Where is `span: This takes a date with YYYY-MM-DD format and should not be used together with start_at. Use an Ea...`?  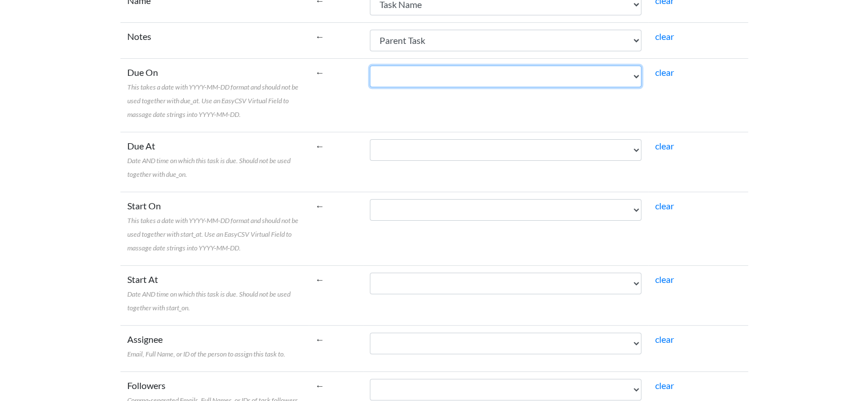 span: This takes a date with YYYY-MM-DD format and should not be used together with start_at. Use an Ea... is located at coordinates (213, 234).